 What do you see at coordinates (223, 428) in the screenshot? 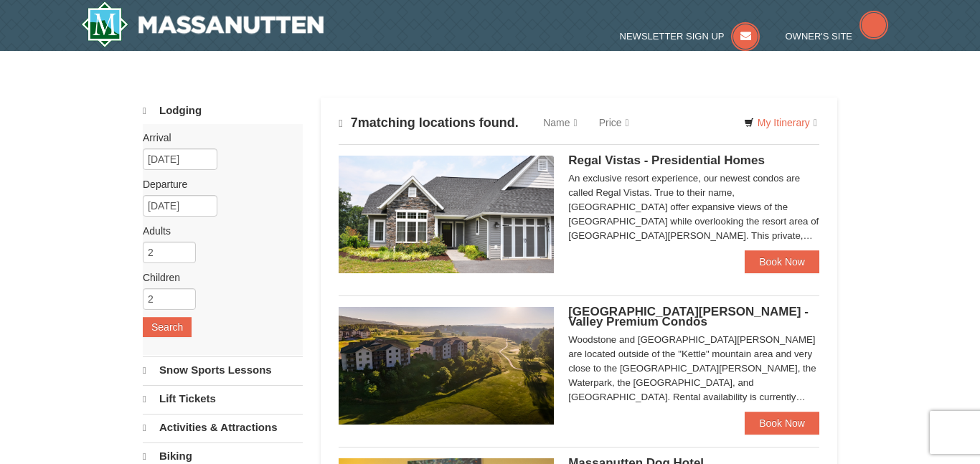
I see `a: Activities & Attractions` at bounding box center [223, 428].